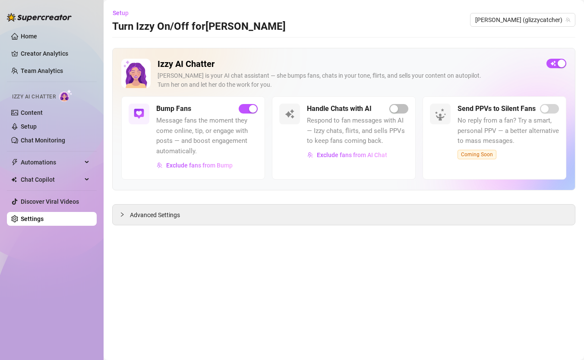  I want to click on img: AI Chatter, so click(66, 95).